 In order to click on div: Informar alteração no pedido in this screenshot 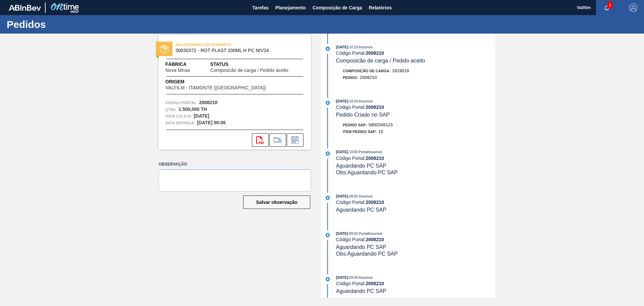, I will do `click(295, 140)`.